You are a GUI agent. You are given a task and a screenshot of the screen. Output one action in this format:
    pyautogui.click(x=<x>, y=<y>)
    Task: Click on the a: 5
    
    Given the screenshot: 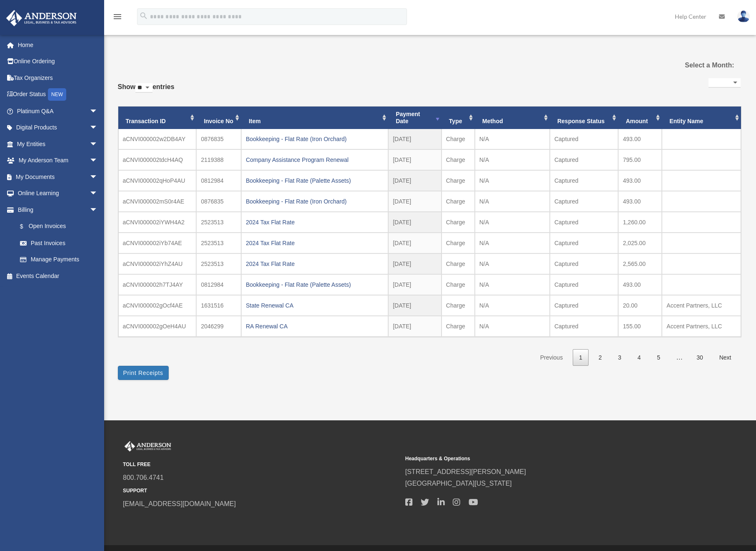 What is the action you would take?
    pyautogui.click(x=659, y=357)
    